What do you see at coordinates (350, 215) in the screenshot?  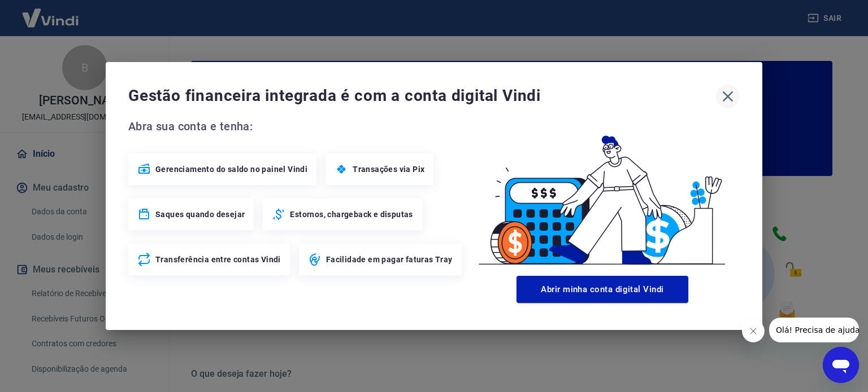 I see `span: Estornos, chargeback e disputas` at bounding box center [350, 215].